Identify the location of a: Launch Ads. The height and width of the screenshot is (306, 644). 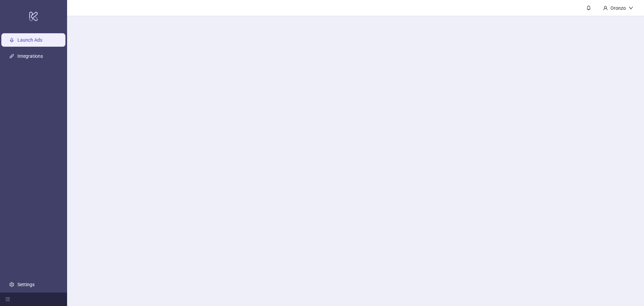
(30, 40).